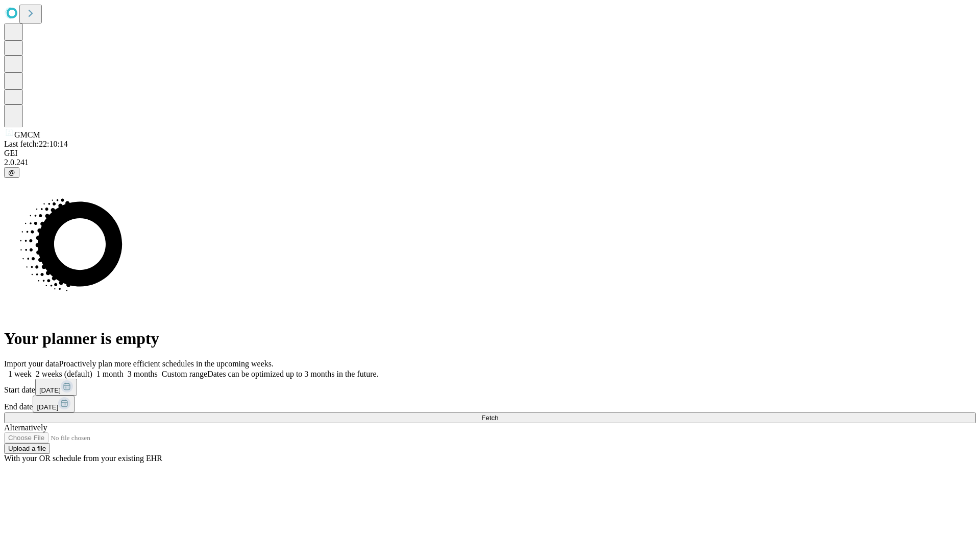  Describe the element at coordinates (27, 134) in the screenshot. I see `span: GMCM` at that location.